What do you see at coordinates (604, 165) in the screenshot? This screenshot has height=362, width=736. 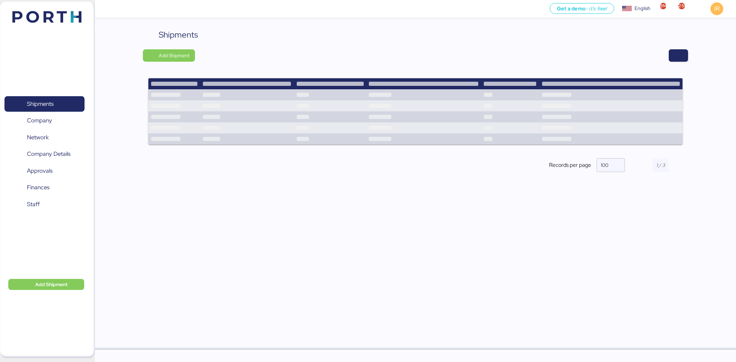 I see `span: 100` at bounding box center [604, 165].